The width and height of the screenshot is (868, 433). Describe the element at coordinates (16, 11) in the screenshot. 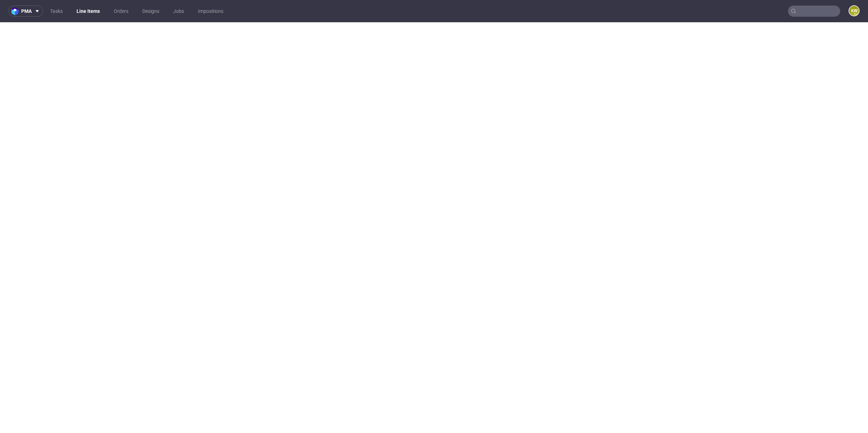

I see `img: logo` at that location.